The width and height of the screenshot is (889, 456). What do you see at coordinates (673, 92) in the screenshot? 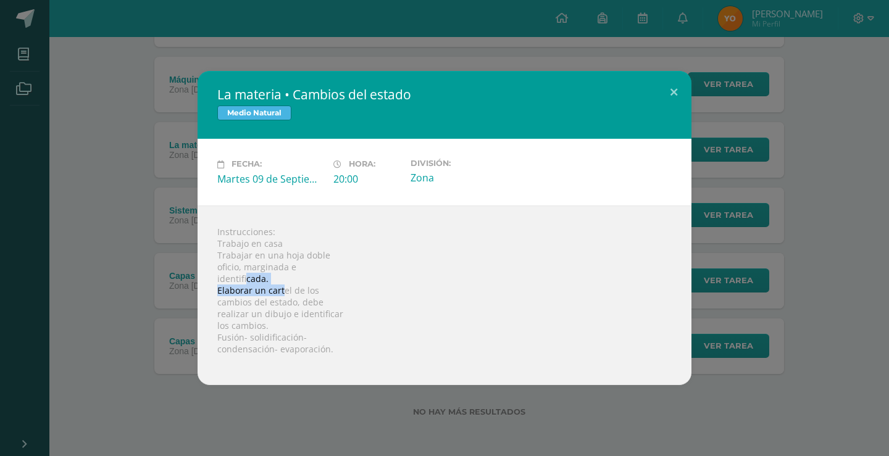
I see `button: Close (Esc)` at bounding box center [673, 92].